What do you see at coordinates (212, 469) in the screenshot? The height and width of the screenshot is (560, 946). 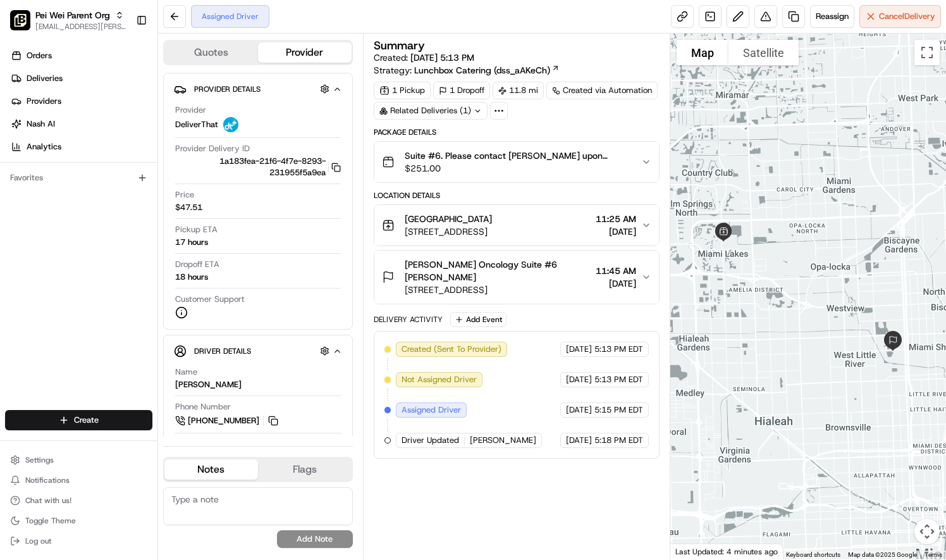 I see `button: Notes` at bounding box center [212, 469].